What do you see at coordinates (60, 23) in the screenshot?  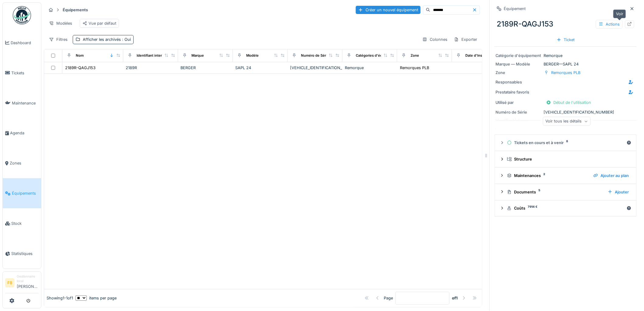 I see `div: Modèles` at bounding box center [60, 23].